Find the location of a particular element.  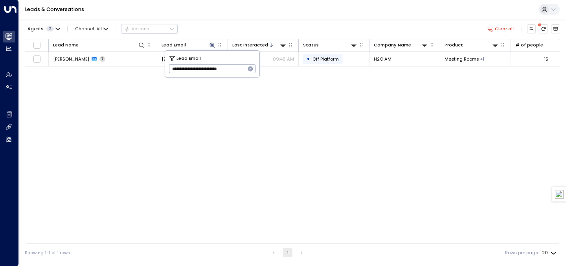

span: Toggle select row is located at coordinates (37, 59).